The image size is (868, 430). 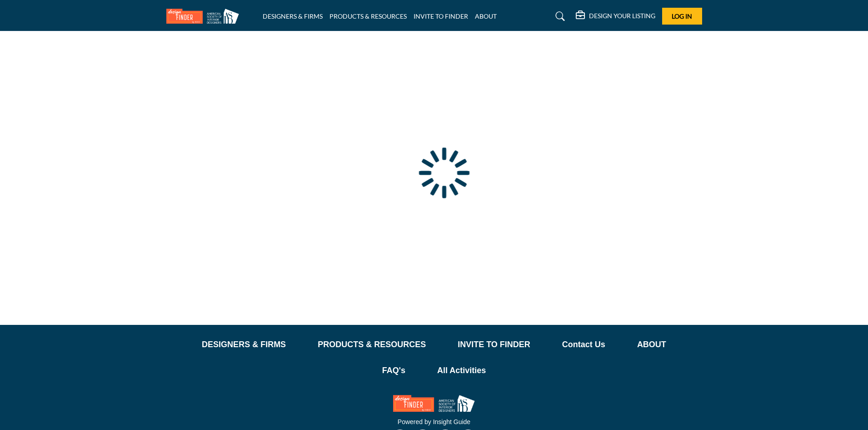 I want to click on a: Contact Us, so click(x=584, y=345).